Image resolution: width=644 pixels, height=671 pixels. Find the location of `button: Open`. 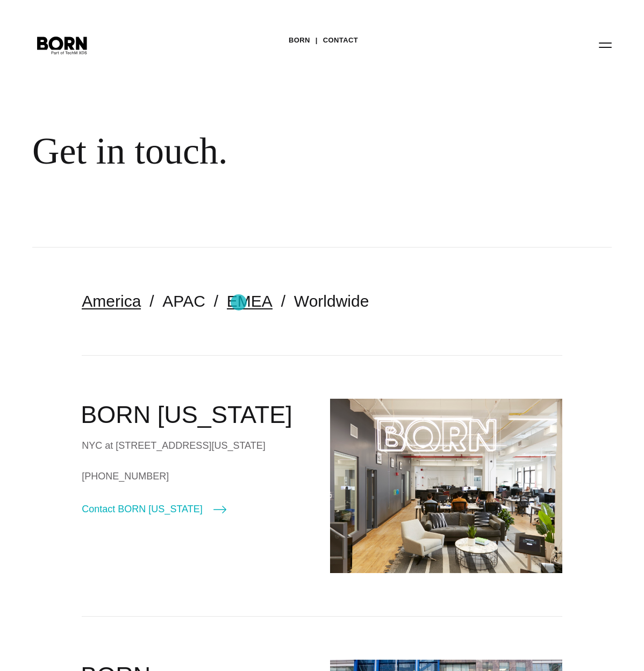

button: Open is located at coordinates (605, 45).